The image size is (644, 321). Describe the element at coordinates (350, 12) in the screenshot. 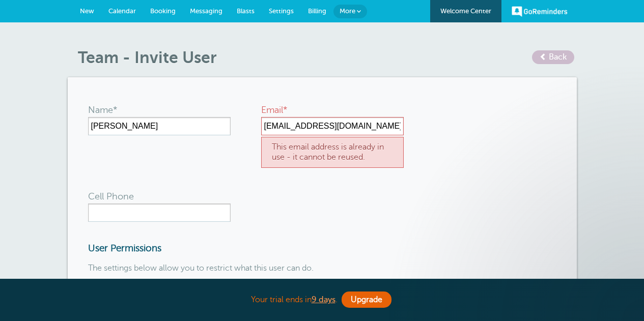

I see `a: More` at that location.